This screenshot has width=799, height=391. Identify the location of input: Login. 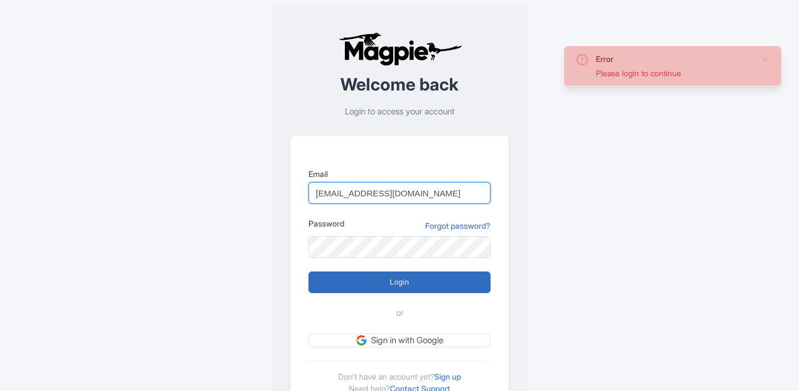
(399, 282).